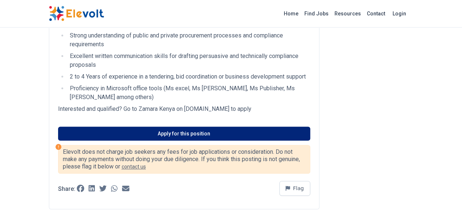 The image size is (462, 218). I want to click on a: contact us, so click(134, 167).